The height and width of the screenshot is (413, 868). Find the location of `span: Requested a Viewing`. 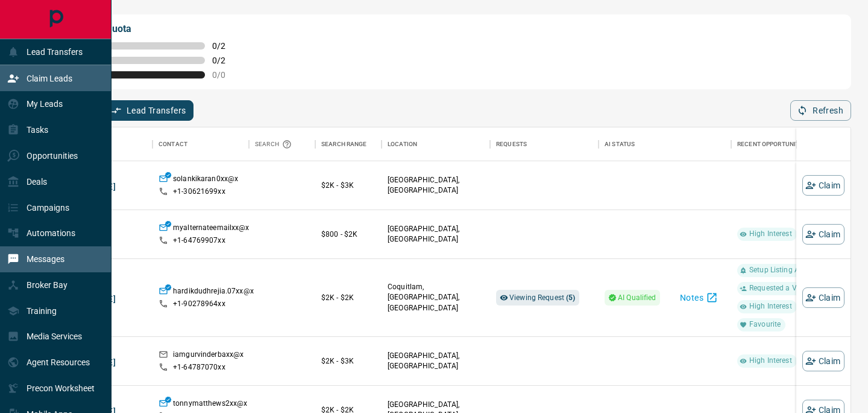

span: Requested a Viewing is located at coordinates (784, 288).